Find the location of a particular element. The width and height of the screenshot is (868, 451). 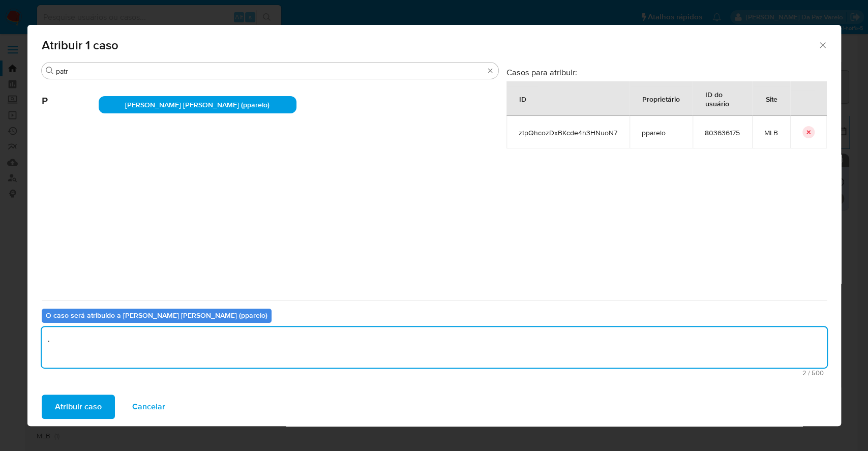

button: Apagar busca is located at coordinates (490, 70).